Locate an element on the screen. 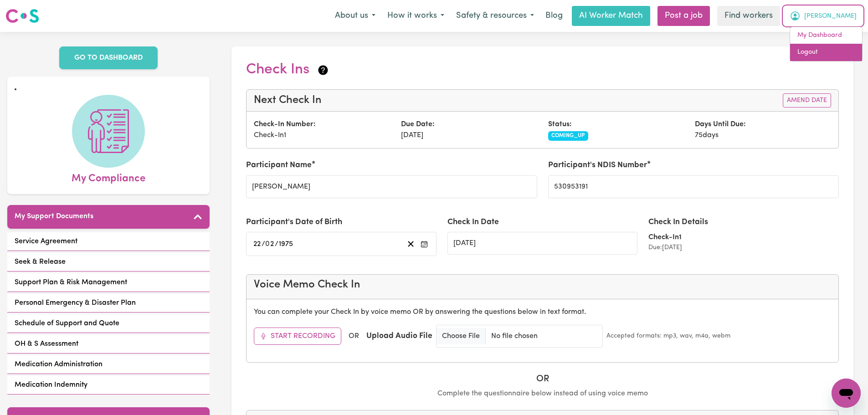  span: COMING_UP is located at coordinates (568, 136).